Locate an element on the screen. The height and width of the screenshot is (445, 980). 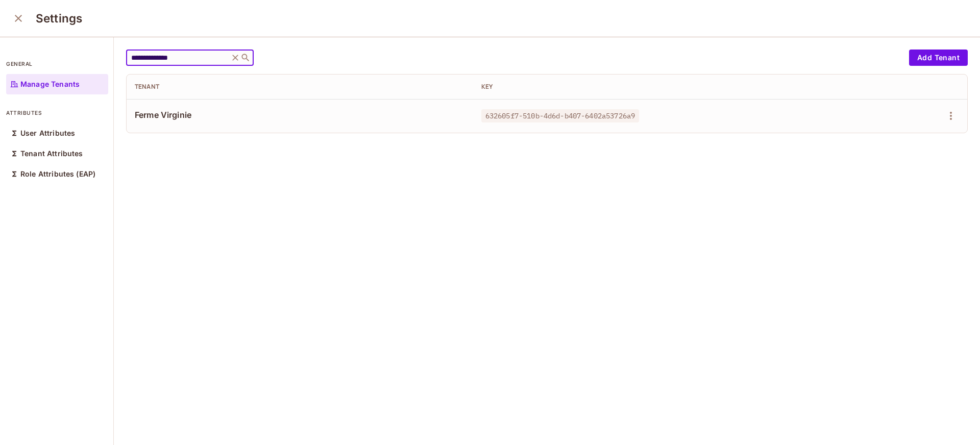
h3: Settings is located at coordinates (59, 19).